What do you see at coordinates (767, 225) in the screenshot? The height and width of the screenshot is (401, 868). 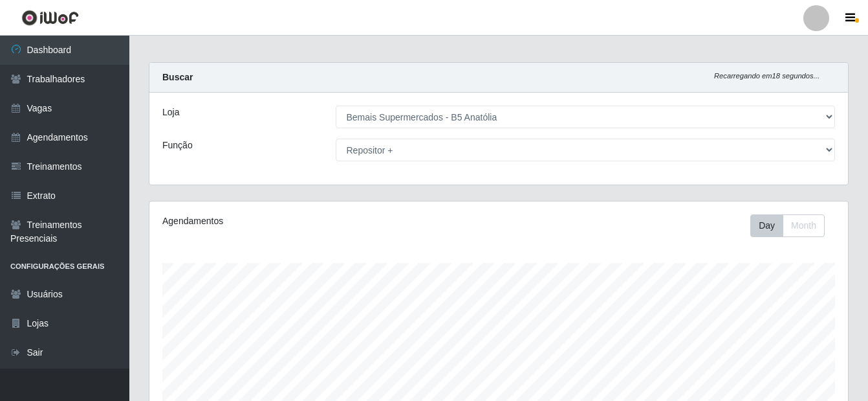 I see `button: Day` at bounding box center [767, 225].